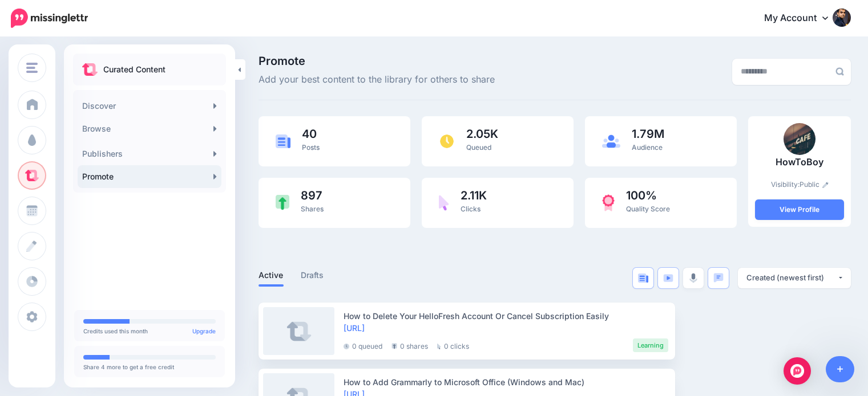 This screenshot has height=396, width=868. I want to click on div: Open Intercom Messenger, so click(797, 371).